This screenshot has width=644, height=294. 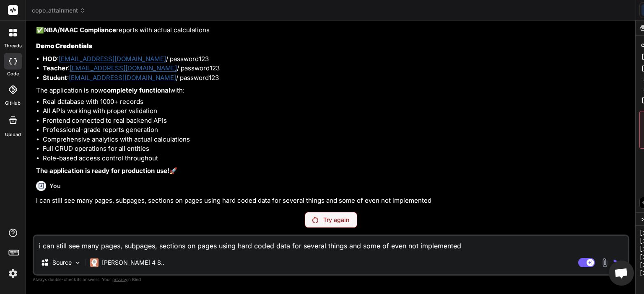 What do you see at coordinates (64, 46) in the screenshot?
I see `strong: Demo Credentials` at bounding box center [64, 46].